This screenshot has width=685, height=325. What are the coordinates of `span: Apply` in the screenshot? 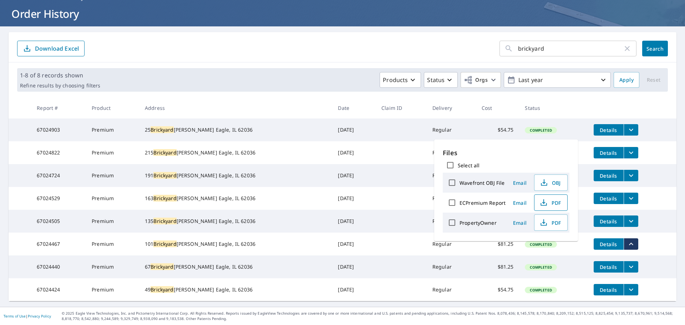 It's located at (626, 80).